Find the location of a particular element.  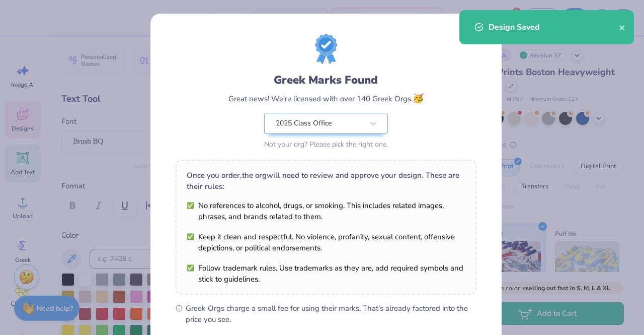

div: Not your org? Please pick the right one. is located at coordinates (326, 144).